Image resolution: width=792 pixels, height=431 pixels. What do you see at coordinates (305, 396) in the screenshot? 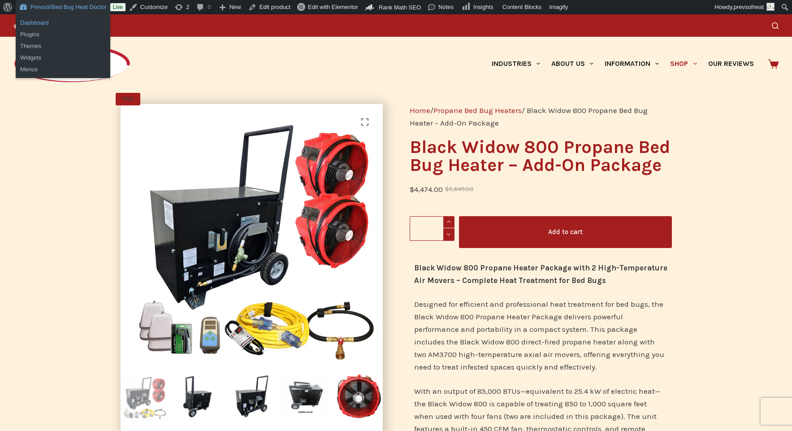
I see `img: Black Widow 800 foldable handle` at bounding box center [305, 396].